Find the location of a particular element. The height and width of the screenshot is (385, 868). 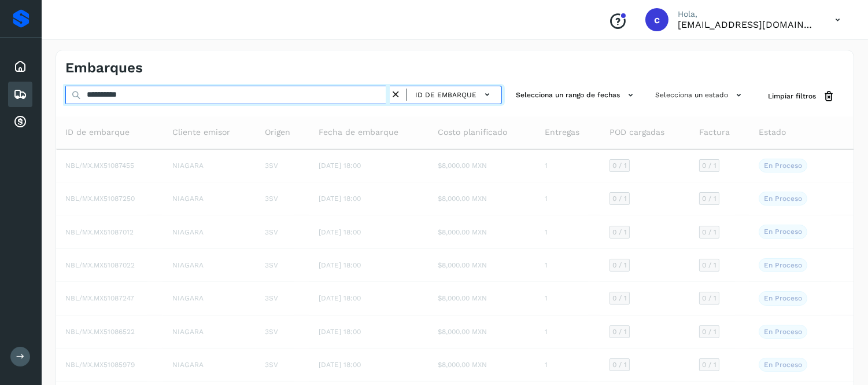

span: NBL/MX.MX51087247 is located at coordinates (99, 298).